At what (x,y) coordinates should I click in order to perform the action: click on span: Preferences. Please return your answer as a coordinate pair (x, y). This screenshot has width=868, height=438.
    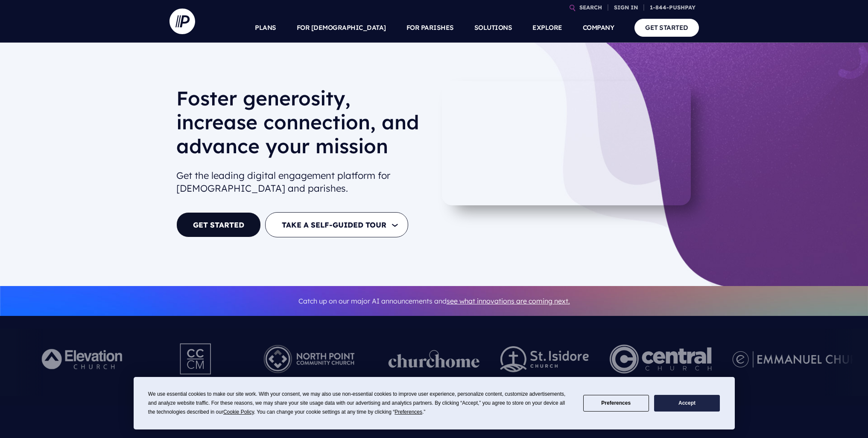
    Looking at the image, I should click on (408, 412).